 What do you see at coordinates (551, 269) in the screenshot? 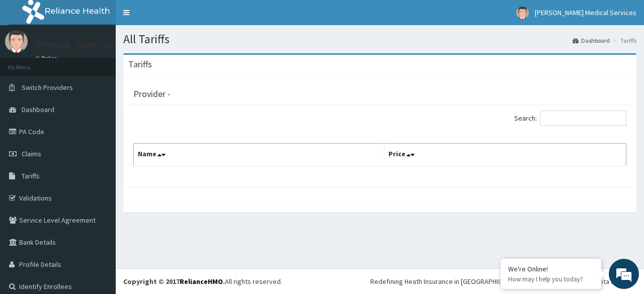
I see `div: We're Online!` at bounding box center [551, 269].